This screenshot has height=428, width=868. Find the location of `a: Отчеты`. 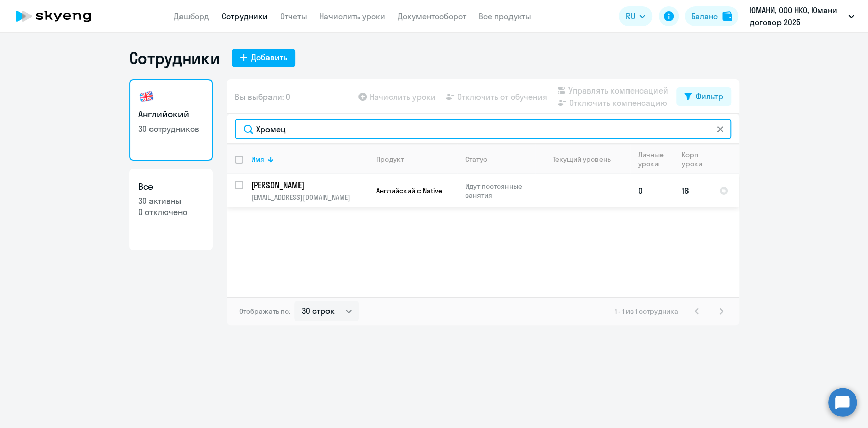

a: Отчеты is located at coordinates (294, 16).